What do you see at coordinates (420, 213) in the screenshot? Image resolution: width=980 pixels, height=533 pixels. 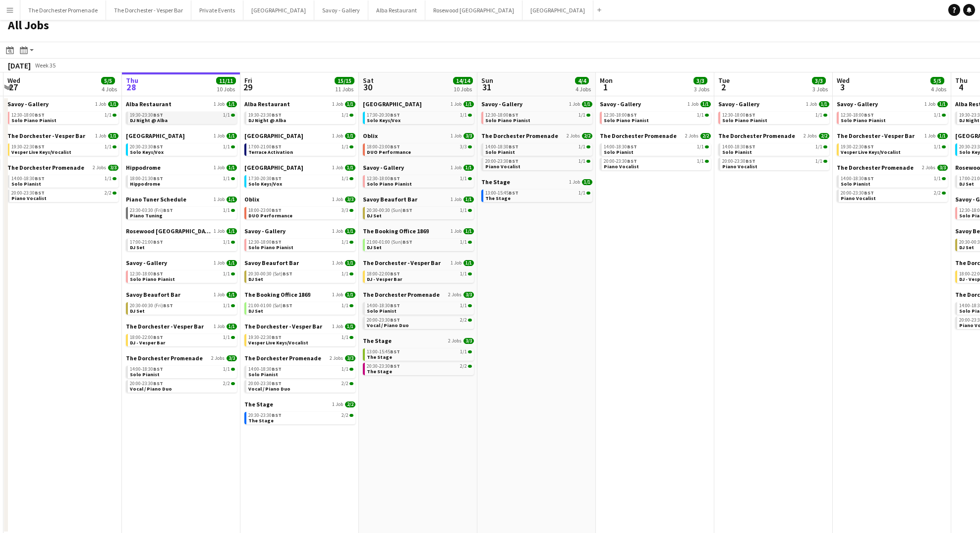 I see `a: 20:30-00:30 (Sun)BST1/1DJ Set` at bounding box center [420, 213].